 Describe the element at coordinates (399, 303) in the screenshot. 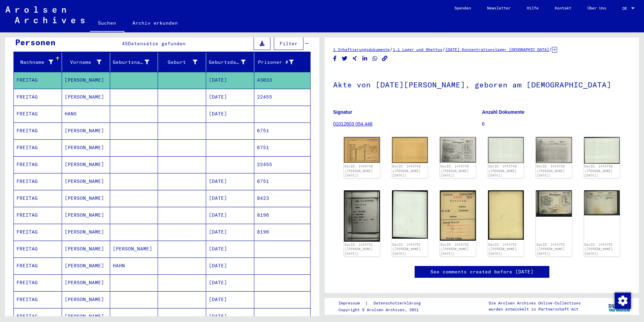

I see `a: Datenschutzerklärung` at that location.